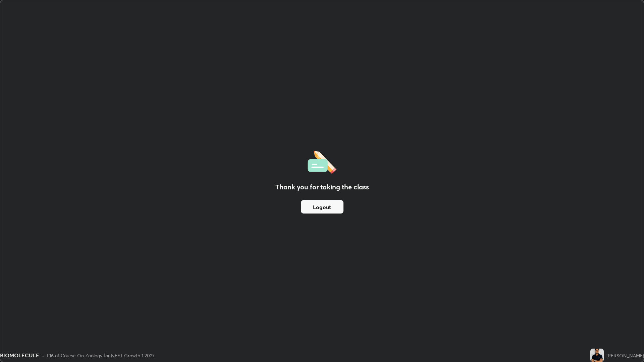 The height and width of the screenshot is (362, 644). I want to click on h2: Thank you for taking the class, so click(322, 187).